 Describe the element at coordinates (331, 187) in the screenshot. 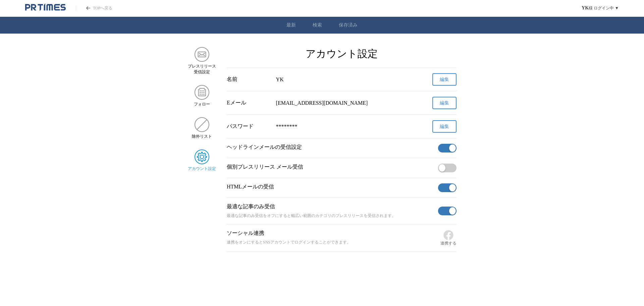

I see `p: HTMLメールの受信` at that location.